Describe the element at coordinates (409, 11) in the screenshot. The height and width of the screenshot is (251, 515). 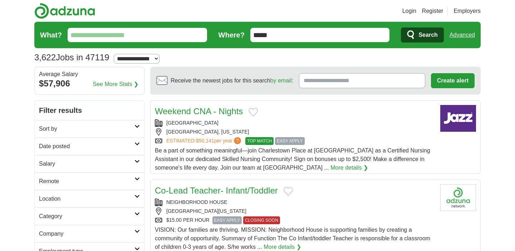
I see `a: Login` at that location.